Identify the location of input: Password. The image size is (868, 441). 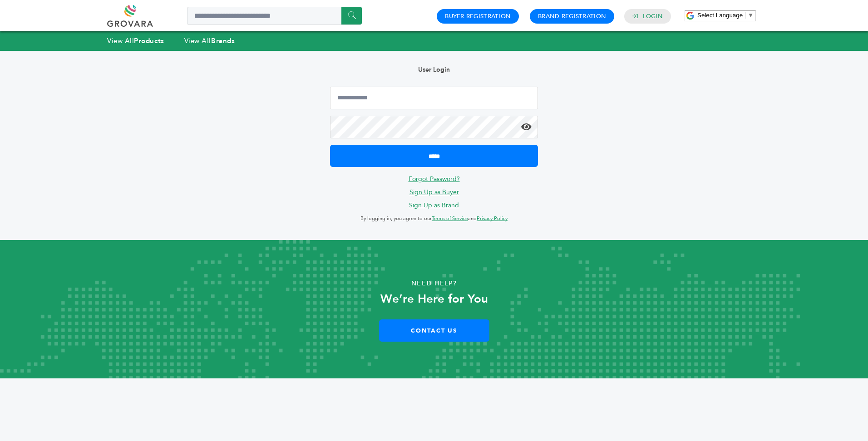
(434, 127).